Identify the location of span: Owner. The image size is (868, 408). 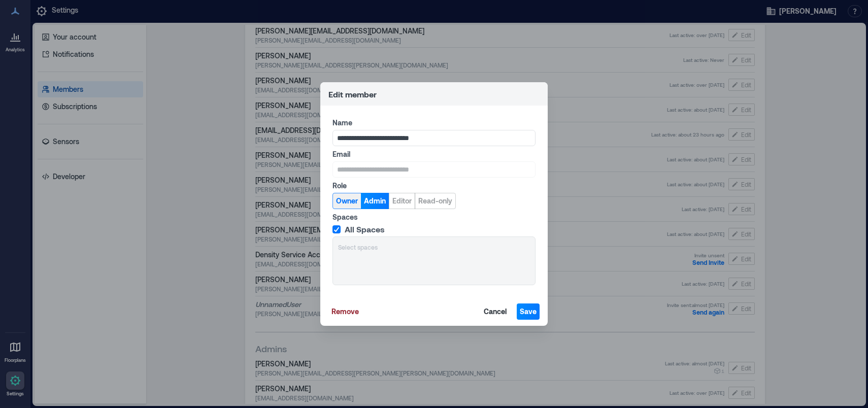
(347, 201).